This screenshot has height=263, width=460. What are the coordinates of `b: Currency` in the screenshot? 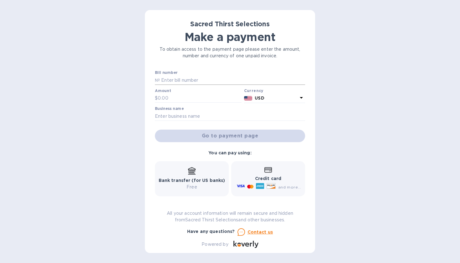 It's located at (254, 91).